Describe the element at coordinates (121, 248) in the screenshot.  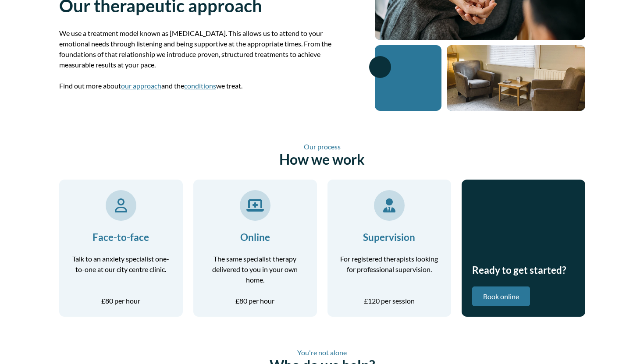
I see `a: Face-to-face Talk to an anxiety specialist one-to-one at our city centre clinic. £80 per hour` at that location.